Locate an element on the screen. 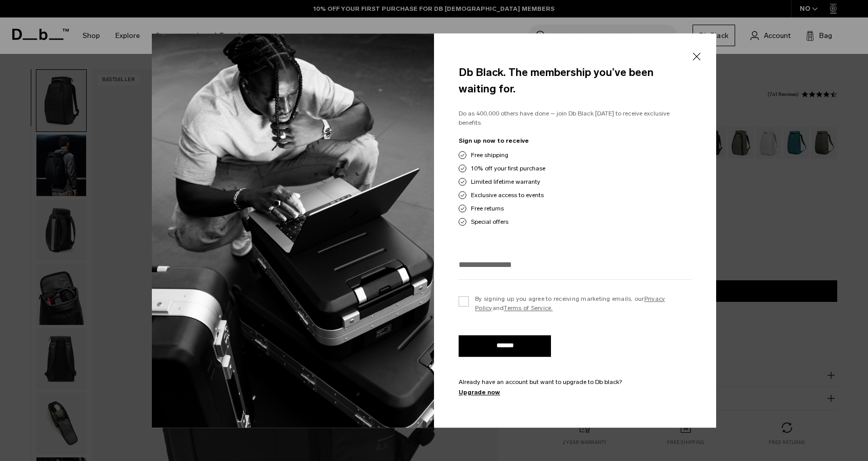  a: Terms of Service. is located at coordinates (528, 308).